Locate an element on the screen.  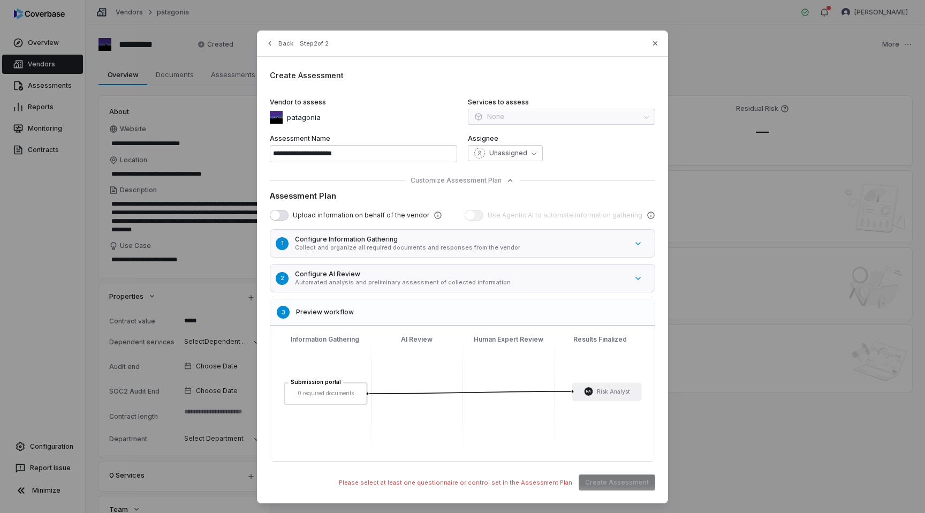
button: Back is located at coordinates (279, 43).